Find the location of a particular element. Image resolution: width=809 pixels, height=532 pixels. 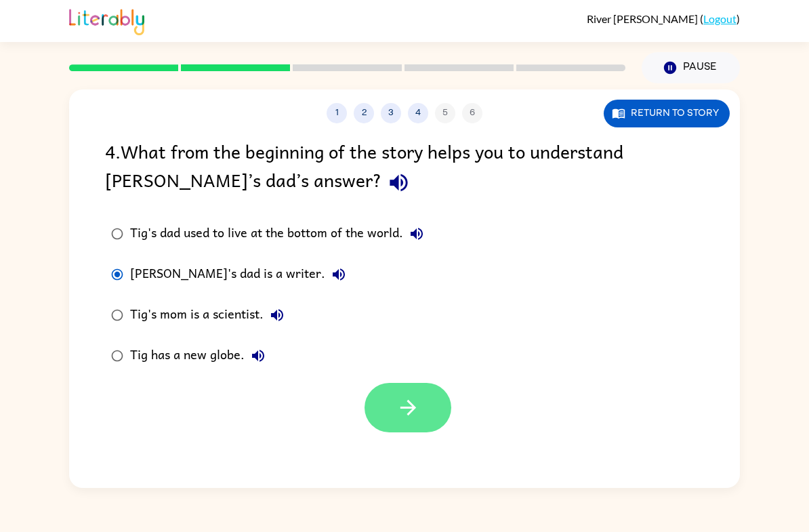

div: Tig has a new globe. is located at coordinates (201, 356).